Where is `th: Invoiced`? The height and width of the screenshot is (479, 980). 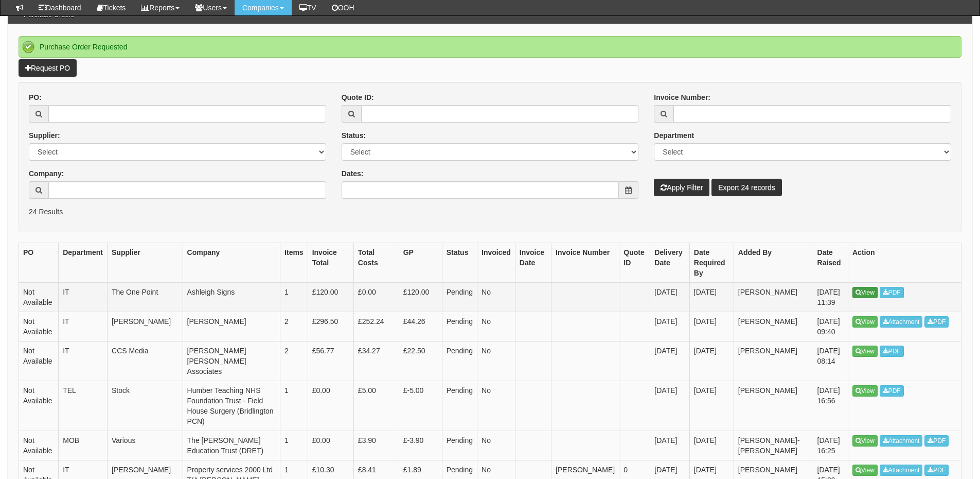 th: Invoiced is located at coordinates (497, 262).